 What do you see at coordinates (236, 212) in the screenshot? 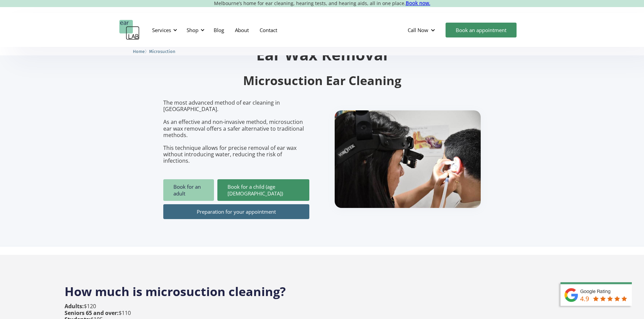
I see `a: Preparation for your appointment` at bounding box center [236, 212].